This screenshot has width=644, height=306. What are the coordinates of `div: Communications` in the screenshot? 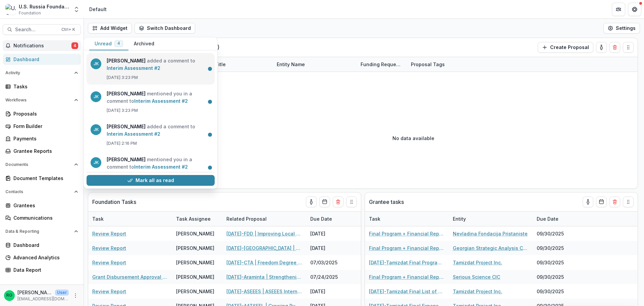 It's located at (44, 218).